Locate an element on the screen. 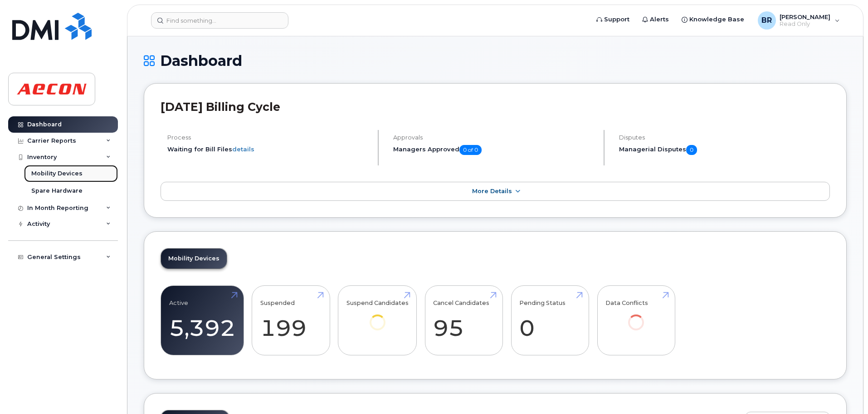  h4: Disputes is located at coordinates (724, 137).